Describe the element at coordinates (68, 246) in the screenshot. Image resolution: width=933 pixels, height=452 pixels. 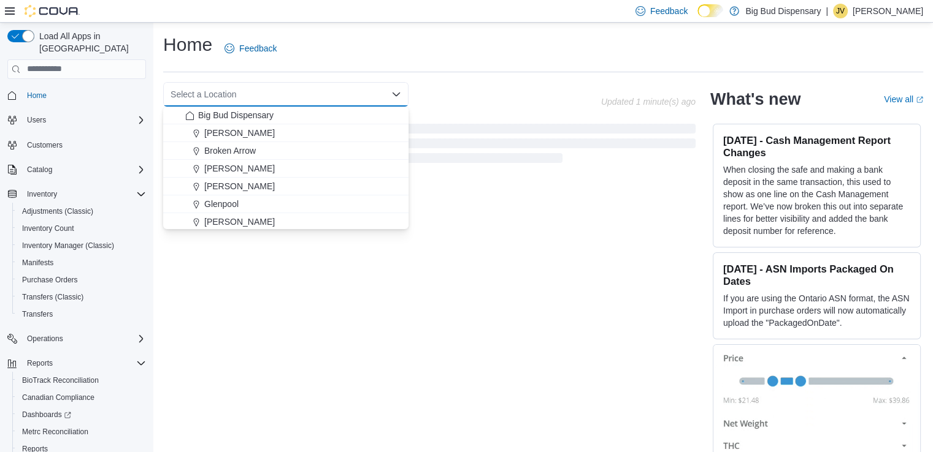
I see `a: Inventory Manager (Classic)` at that location.